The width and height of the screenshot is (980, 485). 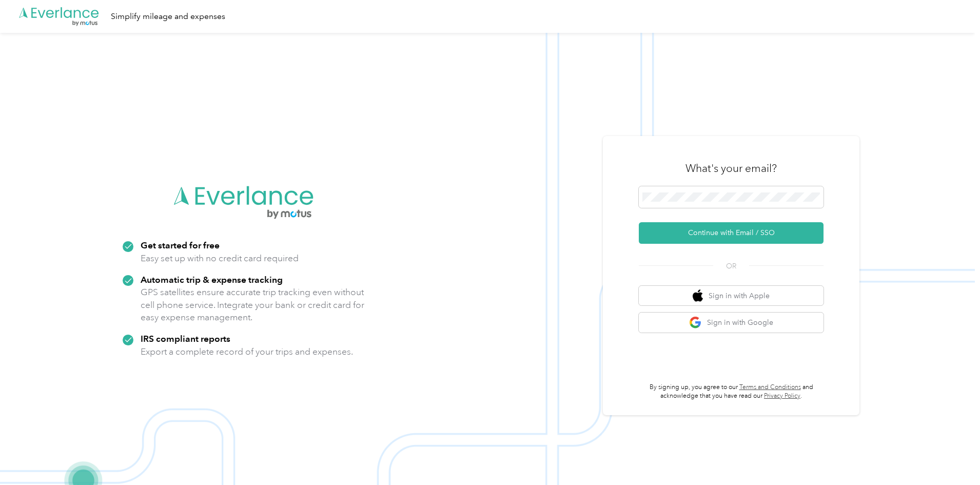 What do you see at coordinates (211, 279) in the screenshot?
I see `strong: Automatic trip & expense tracking` at bounding box center [211, 279].